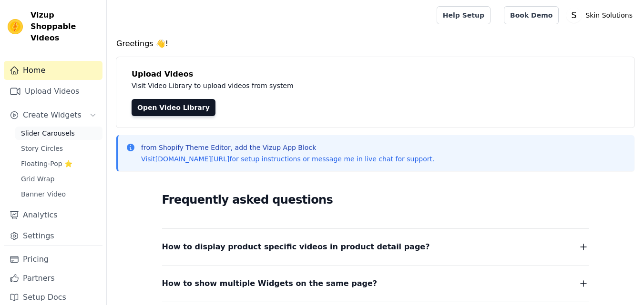 This screenshot has height=305, width=644. I want to click on h4: Greetings 👋!, so click(375, 44).